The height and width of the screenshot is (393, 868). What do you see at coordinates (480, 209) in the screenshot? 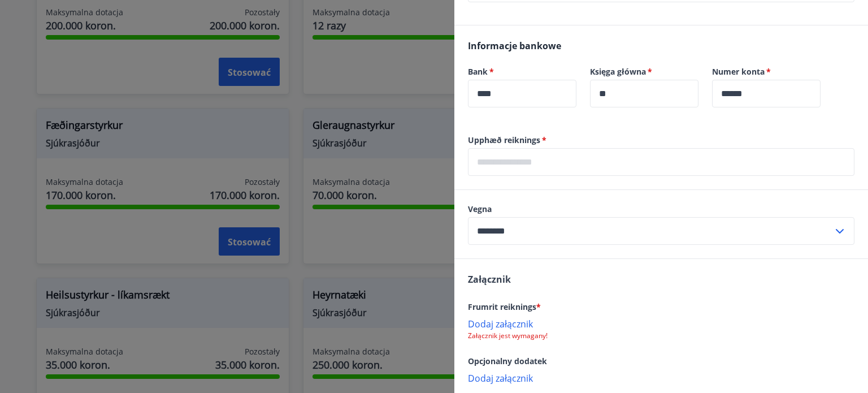
I see `font: Vegna` at bounding box center [480, 209].